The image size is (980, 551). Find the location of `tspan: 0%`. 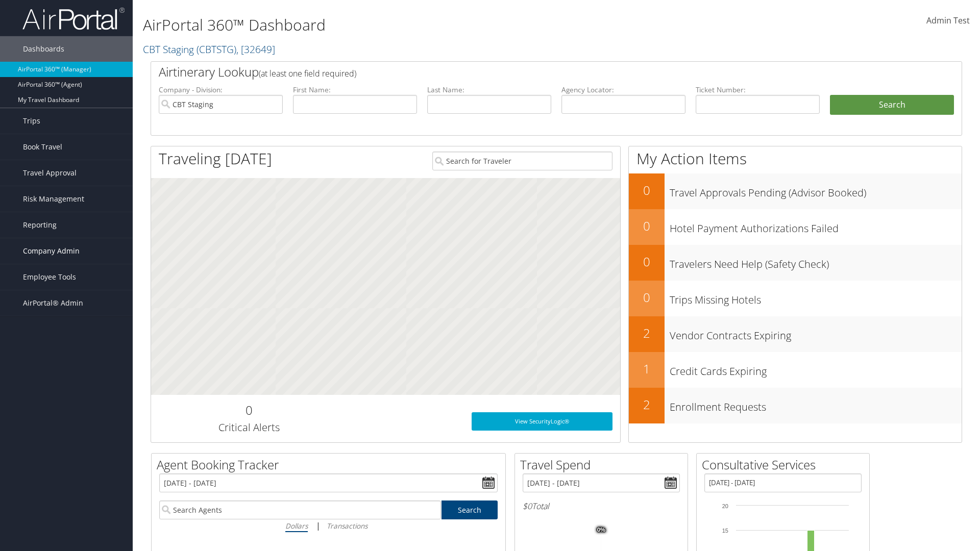

tspan: 0% is located at coordinates (602, 530).